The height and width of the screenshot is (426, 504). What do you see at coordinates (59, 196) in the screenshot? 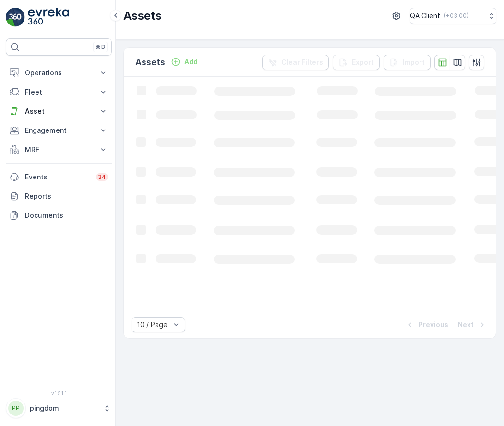
I see `a: Reports` at bounding box center [59, 196].